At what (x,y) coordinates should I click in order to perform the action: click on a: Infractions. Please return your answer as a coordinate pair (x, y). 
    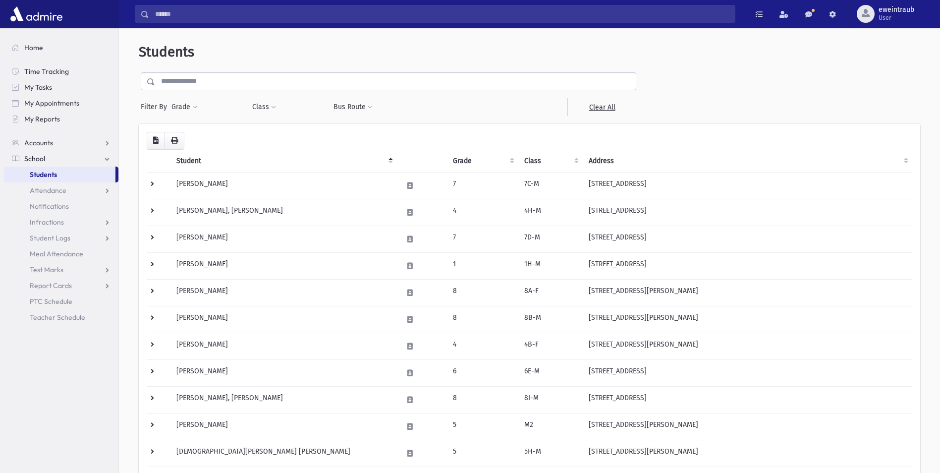
    Looking at the image, I should click on (61, 222).